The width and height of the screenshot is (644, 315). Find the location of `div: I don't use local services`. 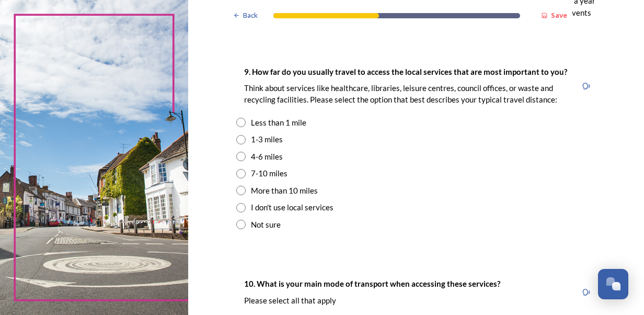

div: I don't use local services is located at coordinates (292, 207).